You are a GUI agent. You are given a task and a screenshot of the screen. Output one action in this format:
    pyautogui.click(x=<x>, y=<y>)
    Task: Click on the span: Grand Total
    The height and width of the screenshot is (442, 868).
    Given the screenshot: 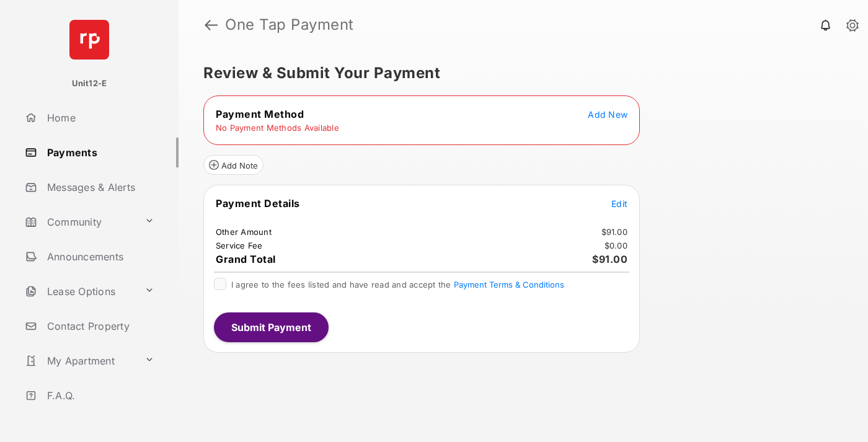 What is the action you would take?
    pyautogui.click(x=246, y=260)
    